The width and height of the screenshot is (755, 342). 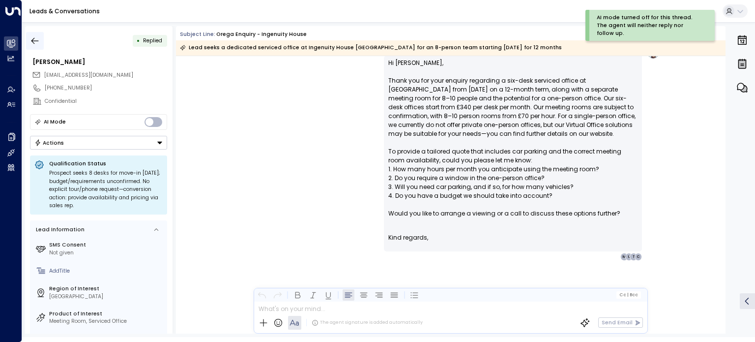 I want to click on div: AI mode turned off for this thread. The agent will neither reply nor follow up., so click(x=649, y=25).